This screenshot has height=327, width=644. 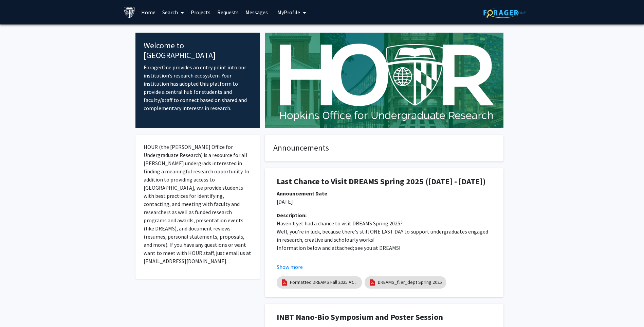 I want to click on p: Information below and attached; see you at DREAMS!, so click(x=384, y=248).